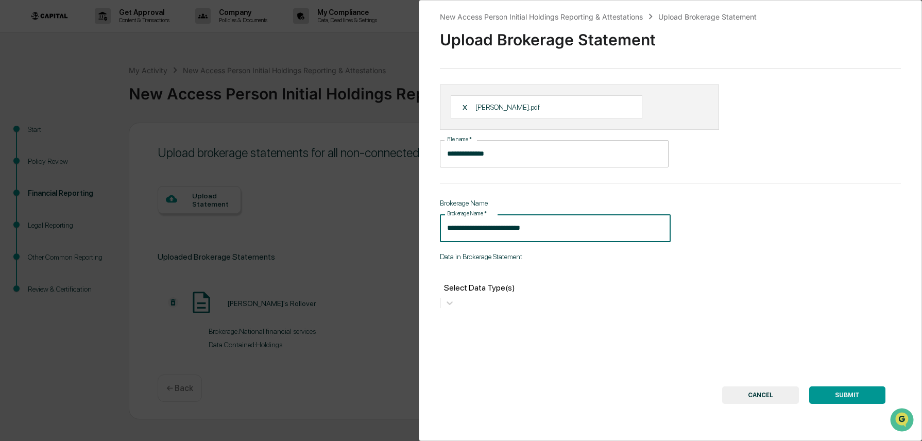  What do you see at coordinates (113, 178) in the screenshot?
I see `span: Pylon` at bounding box center [113, 178].